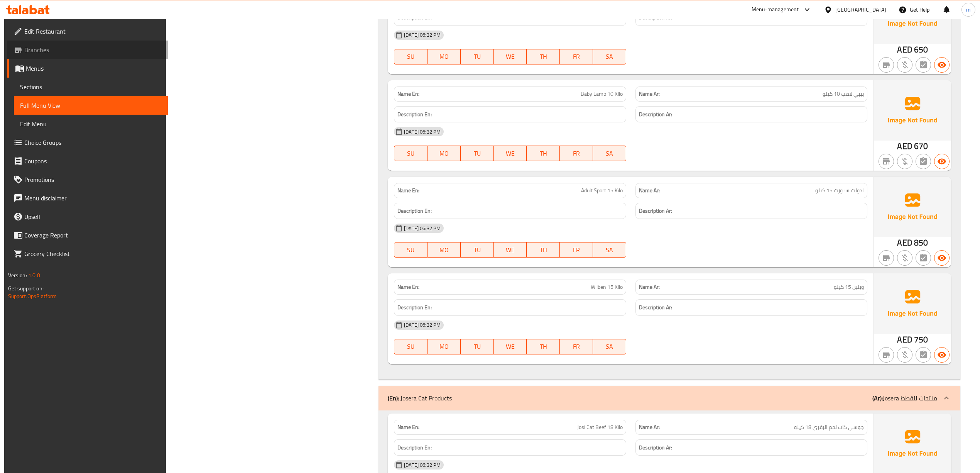 The image size is (980, 473). I want to click on div: (En): Josera Cat Products(Ar):Josera منتجات للقطط, so click(669, 398).